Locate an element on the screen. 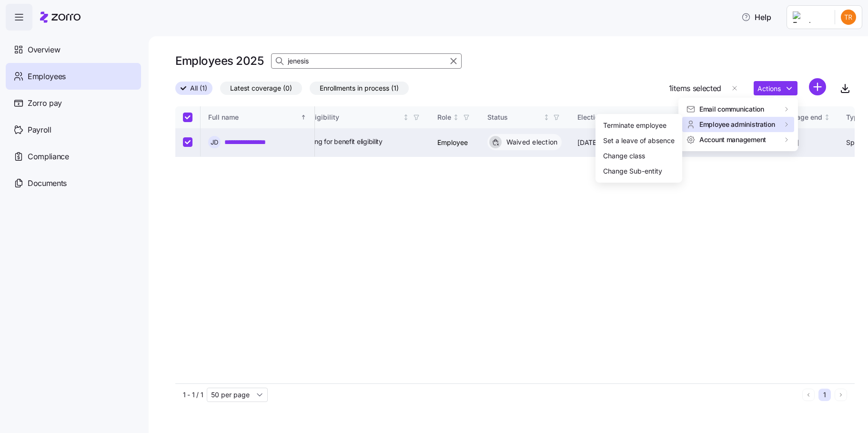  span: Account management is located at coordinates (732, 140).